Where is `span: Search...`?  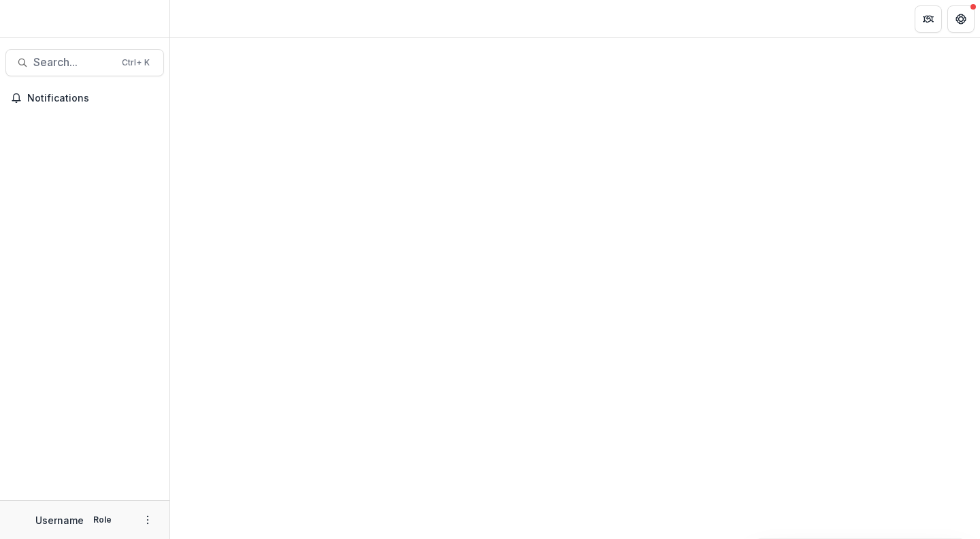 span: Search... is located at coordinates (74, 62).